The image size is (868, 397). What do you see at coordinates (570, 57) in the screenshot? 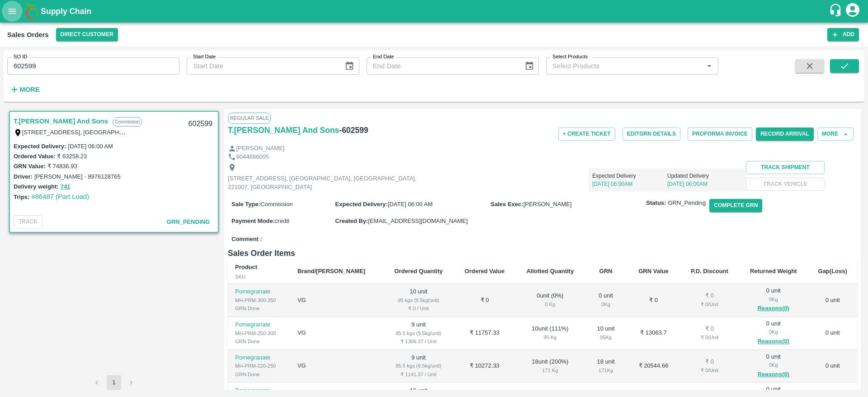
I see `label: Select Products` at bounding box center [570, 57].